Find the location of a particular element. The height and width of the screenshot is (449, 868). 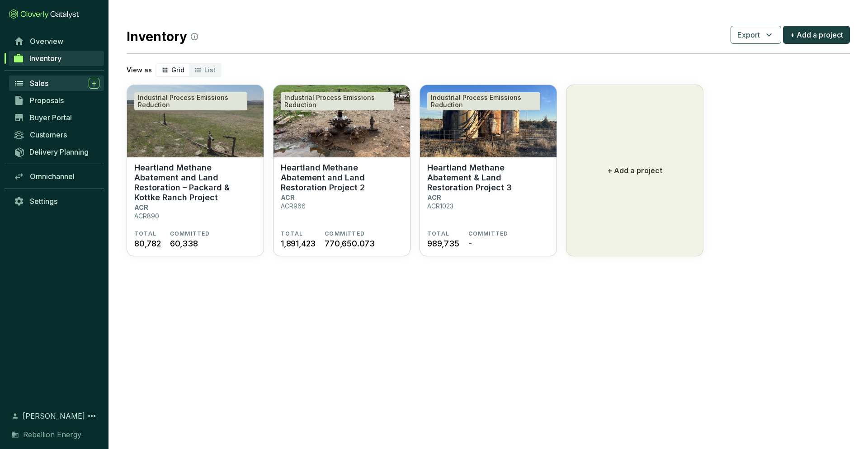

span: Buyer Portal is located at coordinates (50, 118).